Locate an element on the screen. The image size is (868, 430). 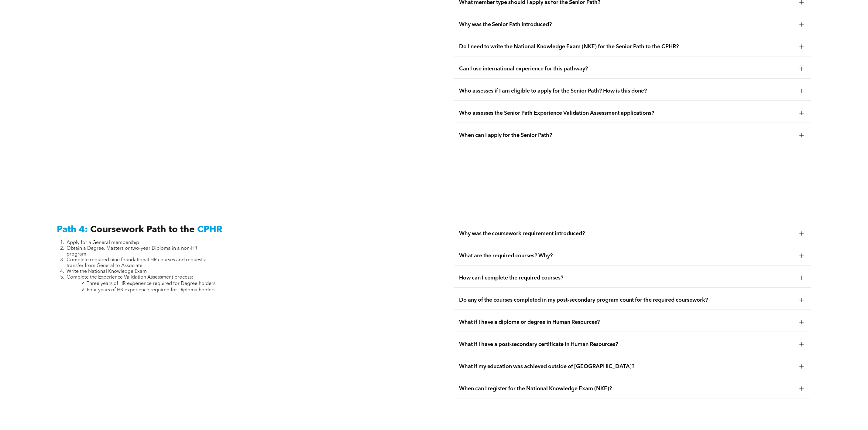
span: Write the National Knowledge Exam is located at coordinates (107, 272).